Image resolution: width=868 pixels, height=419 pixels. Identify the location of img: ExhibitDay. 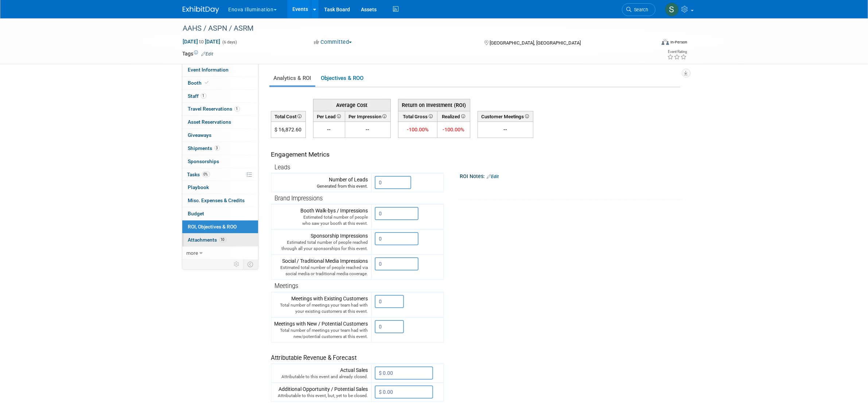
(201, 10).